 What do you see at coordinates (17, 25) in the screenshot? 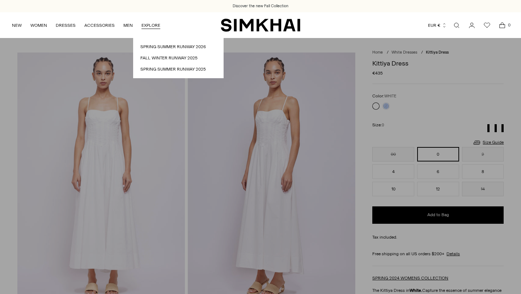
I see `a: NEW` at bounding box center [17, 25].